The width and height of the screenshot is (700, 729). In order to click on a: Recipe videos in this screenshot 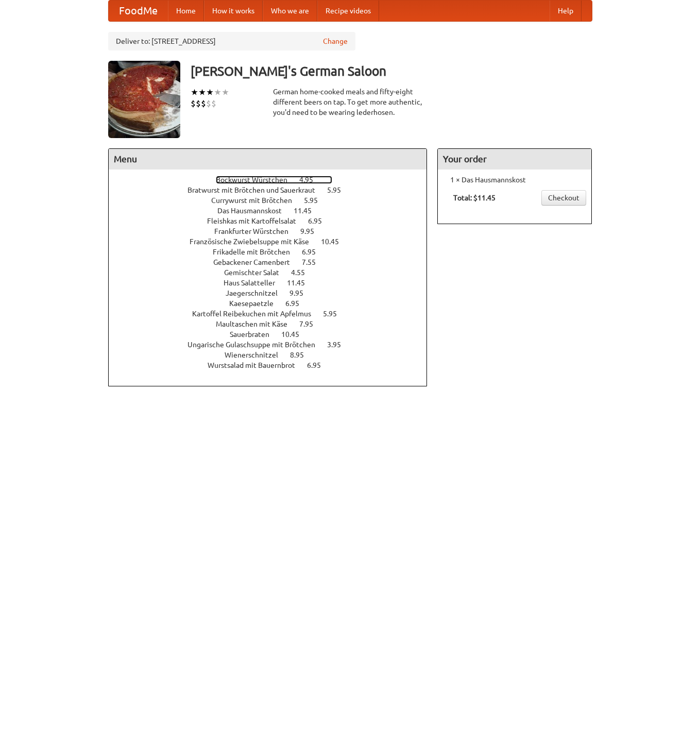, I will do `click(348, 11)`.